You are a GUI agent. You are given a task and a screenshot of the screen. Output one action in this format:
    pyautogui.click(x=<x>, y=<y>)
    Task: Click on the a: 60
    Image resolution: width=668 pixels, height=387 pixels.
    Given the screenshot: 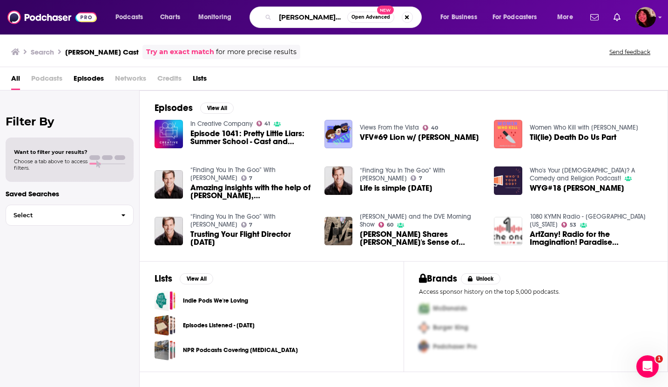 What is the action you would take?
    pyautogui.click(x=386, y=224)
    